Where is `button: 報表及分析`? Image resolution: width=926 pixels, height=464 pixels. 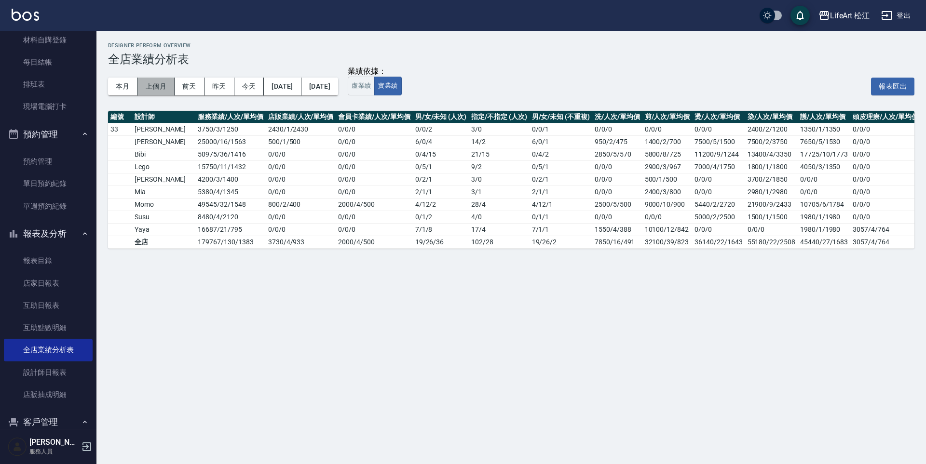
button: 報表及分析 is located at coordinates (48, 234).